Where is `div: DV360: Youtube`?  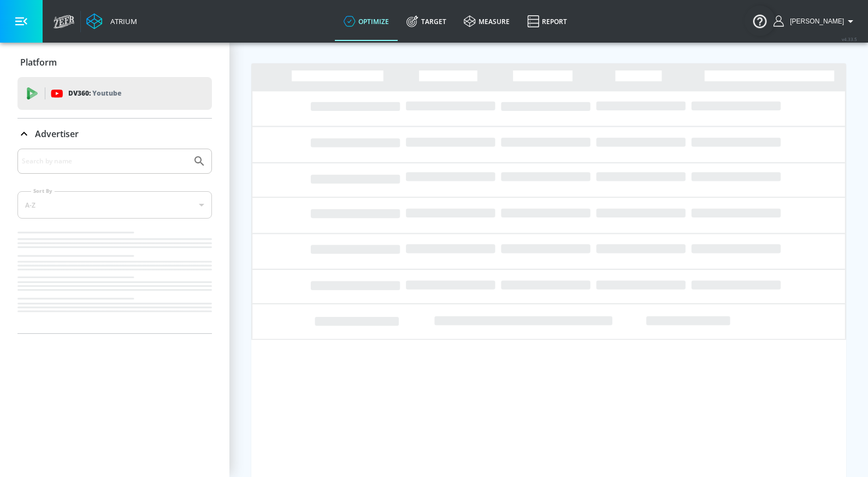
div: DV360: Youtube is located at coordinates (115, 94).